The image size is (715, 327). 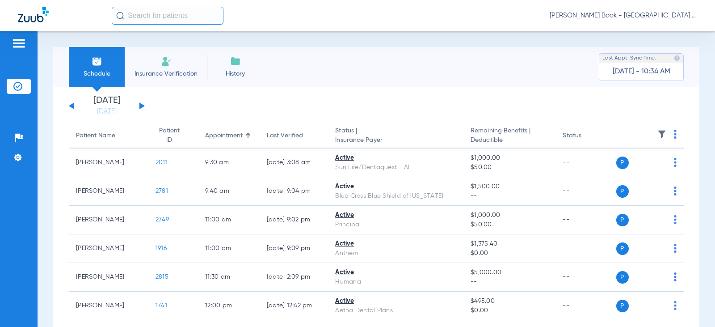 What do you see at coordinates (677, 58) in the screenshot?
I see `img: last sync help info` at bounding box center [677, 58].